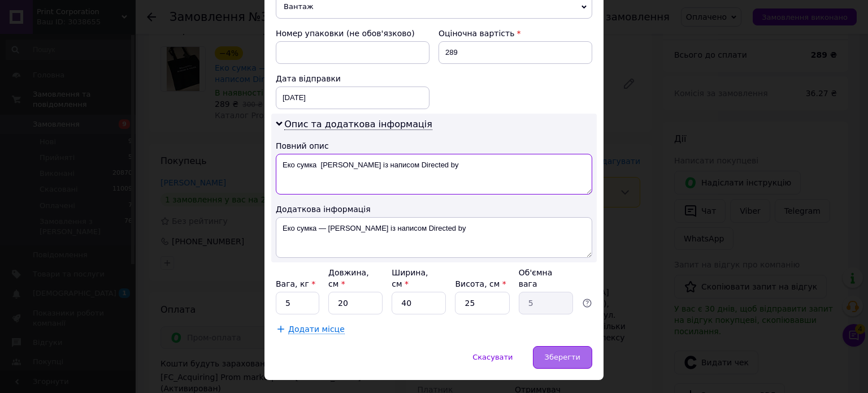 This screenshot has height=393, width=868. What do you see at coordinates (410, 278) in the screenshot?
I see `label: Ширина, см` at bounding box center [410, 278].